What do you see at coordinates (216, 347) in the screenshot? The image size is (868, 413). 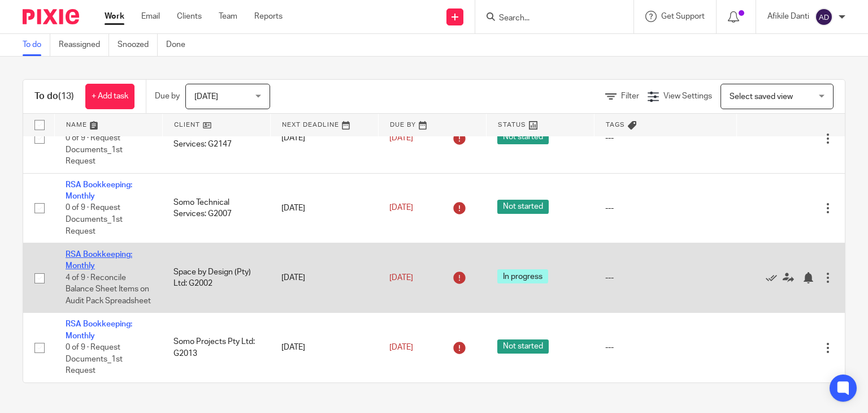 I see `td: Somo Projects Pty Ltd: G2013` at bounding box center [216, 347].